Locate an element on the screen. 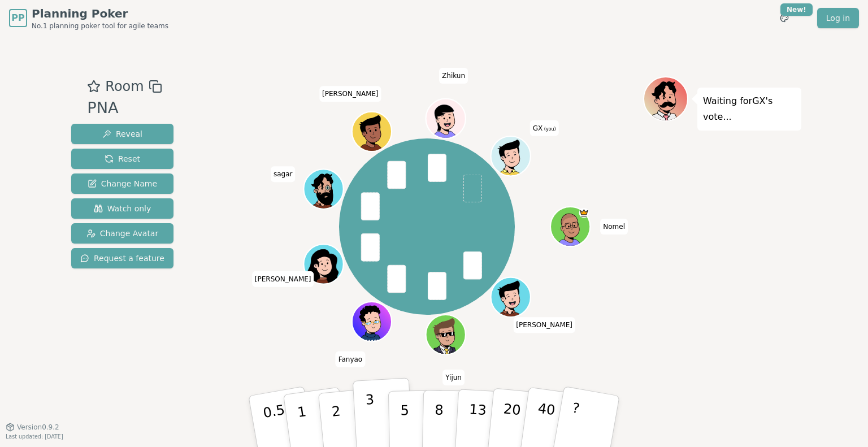  span: Room is located at coordinates (125, 86).